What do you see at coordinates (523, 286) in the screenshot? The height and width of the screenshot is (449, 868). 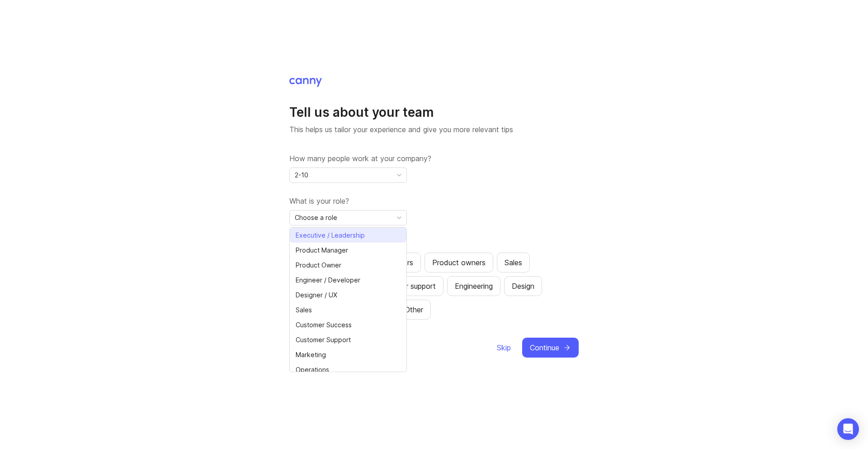 I see `button: Design` at bounding box center [523, 286].